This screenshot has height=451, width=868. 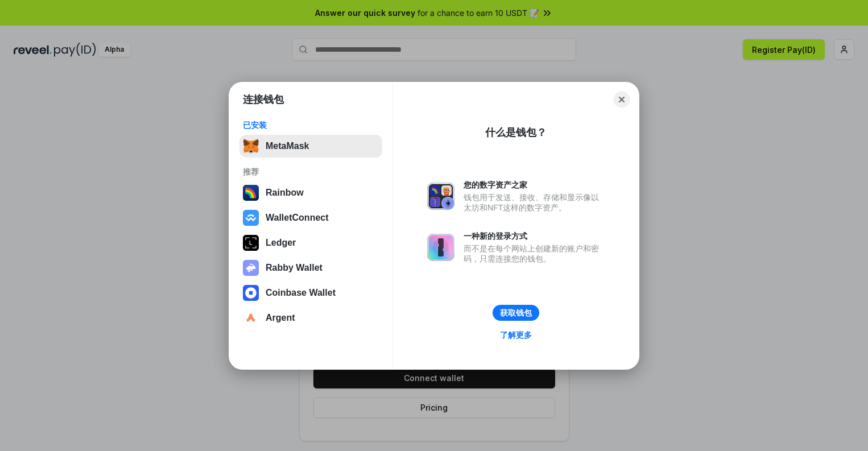 What do you see at coordinates (297, 218) in the screenshot?
I see `div: WalletConnect` at bounding box center [297, 218].